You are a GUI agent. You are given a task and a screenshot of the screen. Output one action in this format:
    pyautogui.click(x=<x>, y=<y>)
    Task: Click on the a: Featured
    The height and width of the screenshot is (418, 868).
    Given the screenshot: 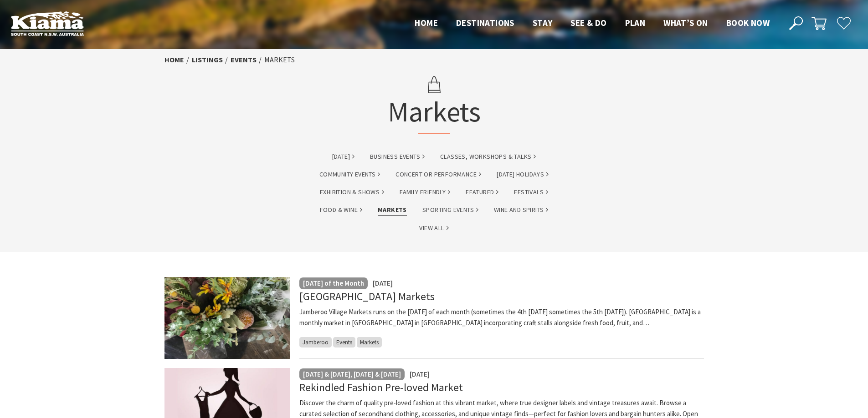 What is the action you would take?
    pyautogui.click(x=482, y=192)
    